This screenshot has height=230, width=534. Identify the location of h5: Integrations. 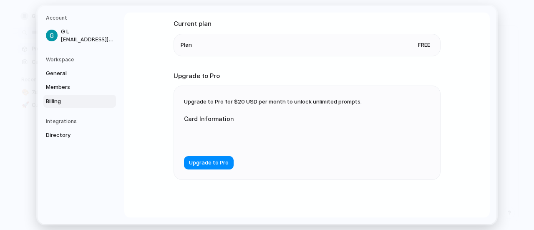
(81, 121).